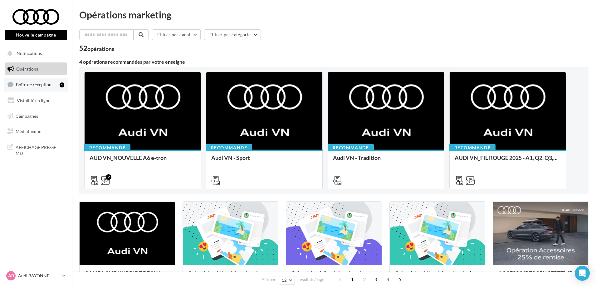 The width and height of the screenshot is (596, 287). Describe the element at coordinates (437, 276) in the screenshot. I see `div: Calendrier éditorial national : du 02.09 au 15.09` at that location.